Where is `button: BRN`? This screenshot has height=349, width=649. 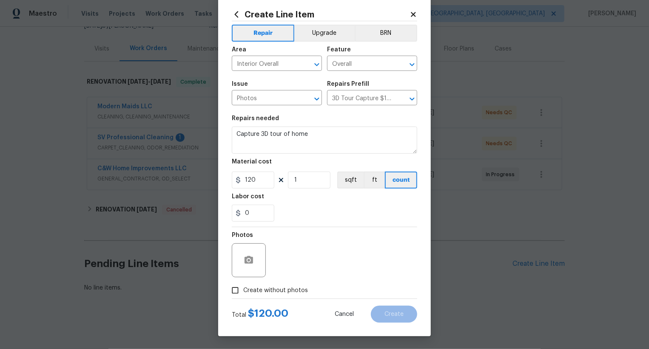
button: BRN is located at coordinates (386, 33).